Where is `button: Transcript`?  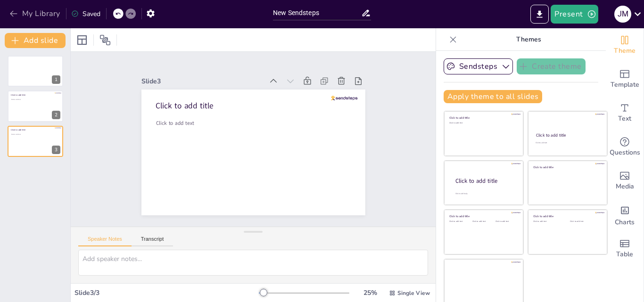 button: Transcript is located at coordinates (152, 241).